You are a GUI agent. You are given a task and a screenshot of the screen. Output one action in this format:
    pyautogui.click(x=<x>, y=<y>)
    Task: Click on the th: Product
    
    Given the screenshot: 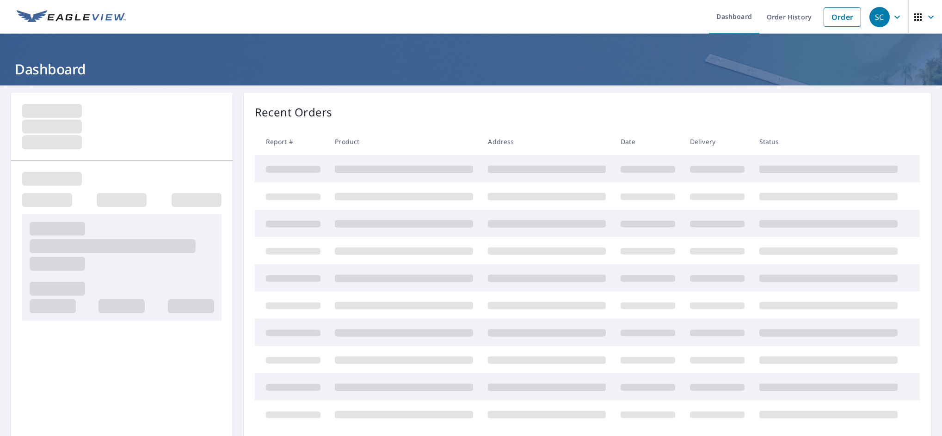 What is the action you would take?
    pyautogui.click(x=404, y=141)
    